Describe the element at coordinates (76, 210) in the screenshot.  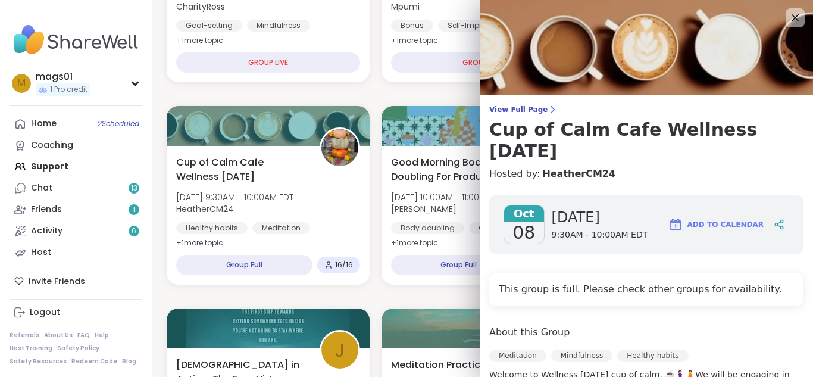
I see `a: Friends1` at that location.